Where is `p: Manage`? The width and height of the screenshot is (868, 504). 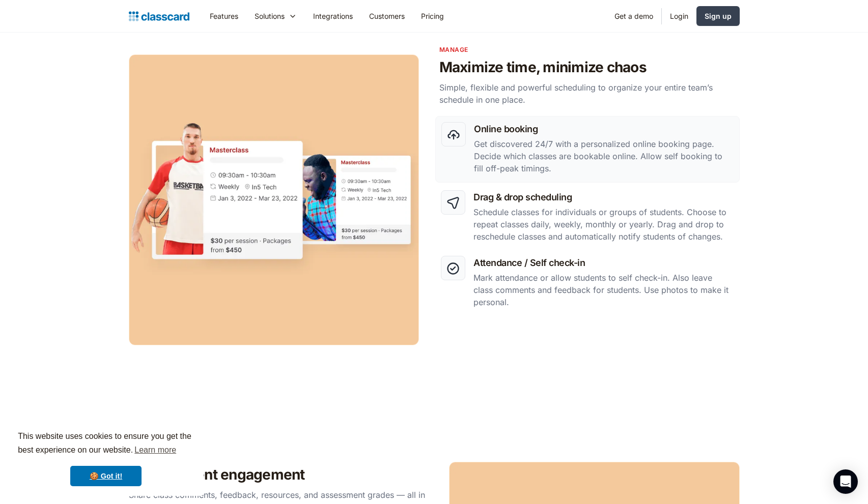
p: Manage is located at coordinates (589, 49).